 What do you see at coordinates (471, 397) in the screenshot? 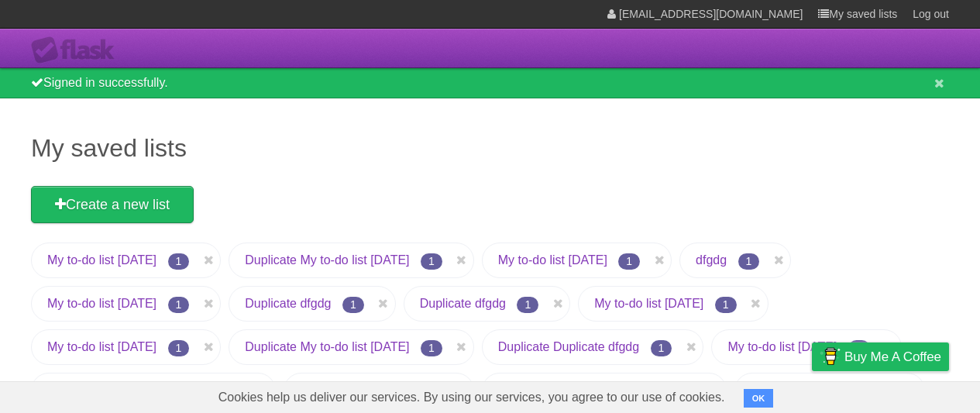
I see `span: Cookies help us deliver our services. By using our services, you agree to our use of cookies.` at bounding box center [471, 397].